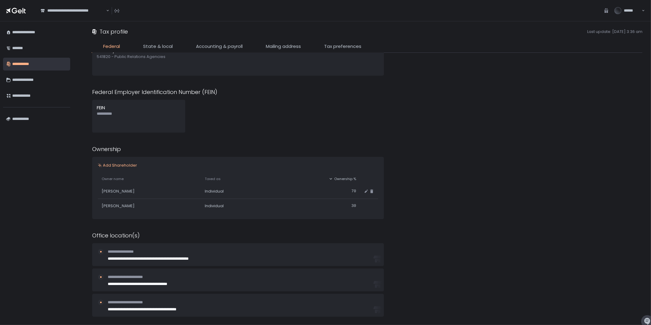 The width and height of the screenshot is (651, 325). Describe the element at coordinates (213, 179) in the screenshot. I see `span: Taxed as` at that location.